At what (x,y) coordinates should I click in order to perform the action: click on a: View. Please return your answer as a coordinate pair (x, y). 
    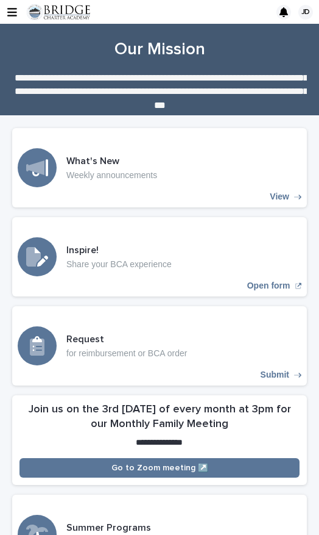
    Looking at the image, I should click on (160, 168).